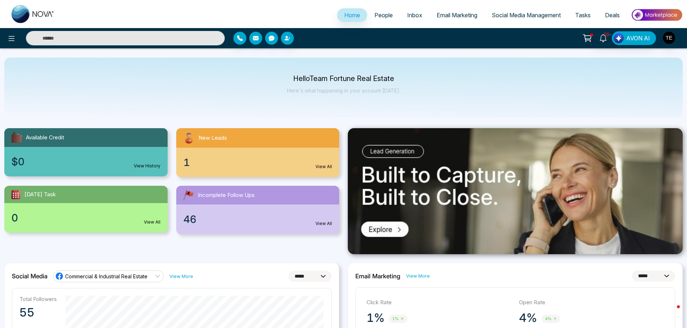 The height and width of the screenshot is (328, 687). I want to click on a: Inbox, so click(415, 15).